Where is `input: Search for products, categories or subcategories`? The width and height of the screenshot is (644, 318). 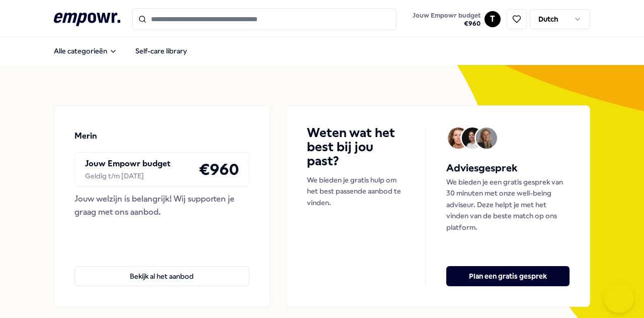
input: Search for products, categories or subcategories is located at coordinates (265, 19).